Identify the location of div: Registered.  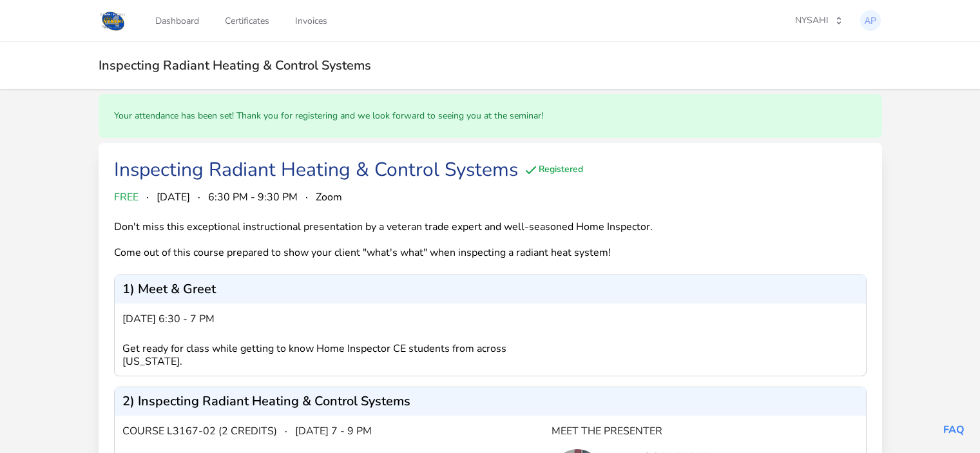
(553, 170).